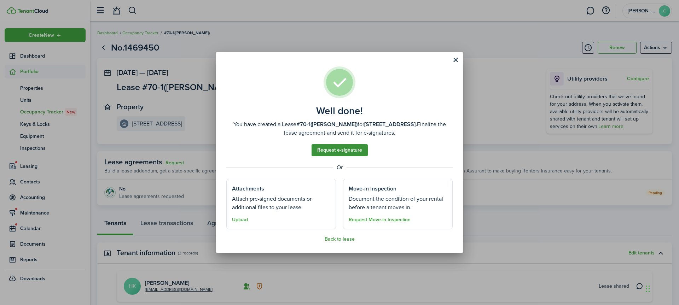  I want to click on div: Chat Widget, so click(661, 288).